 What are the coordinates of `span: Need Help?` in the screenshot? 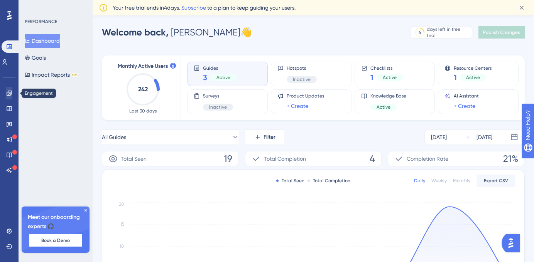 It's located at (33, 7).